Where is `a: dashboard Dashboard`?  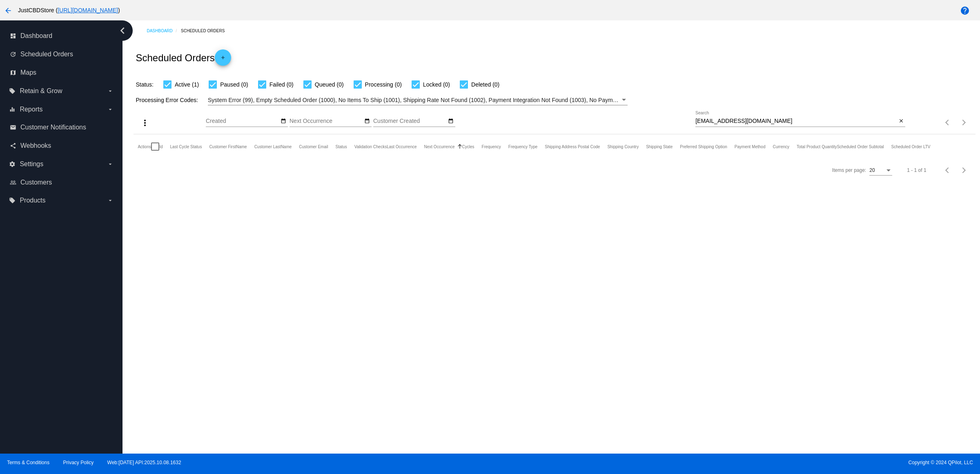 a: dashboard Dashboard is located at coordinates (62, 36).